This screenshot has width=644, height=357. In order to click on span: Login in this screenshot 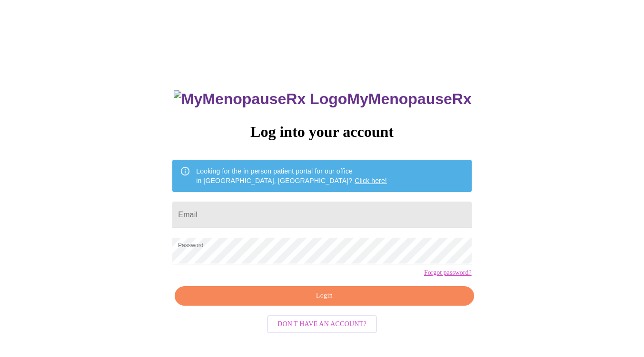, I will do `click(324, 296)`.